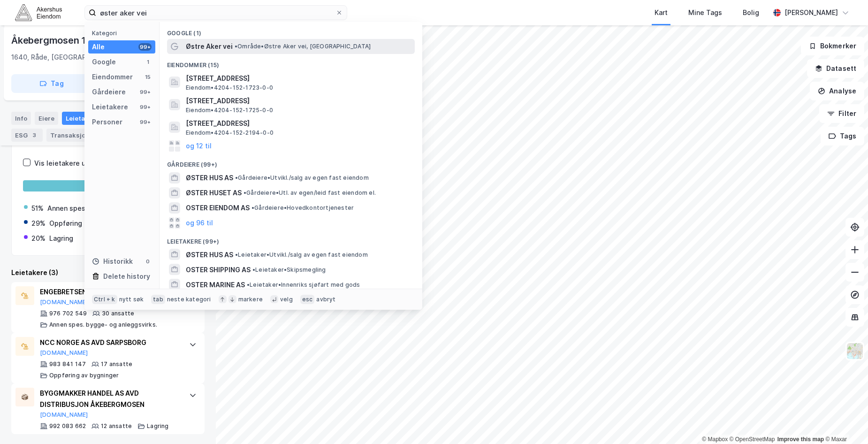  Describe the element at coordinates (107, 122) in the screenshot. I see `div: Personer` at that location.